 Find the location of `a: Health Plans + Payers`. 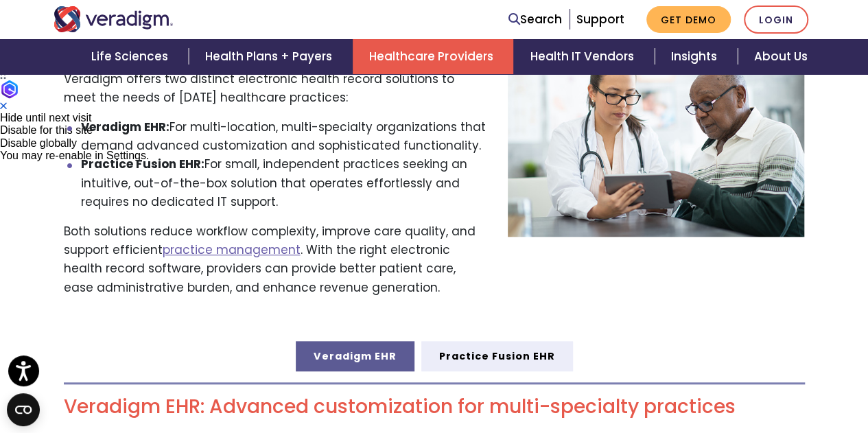

a: Health Plans + Payers is located at coordinates (270, 57).